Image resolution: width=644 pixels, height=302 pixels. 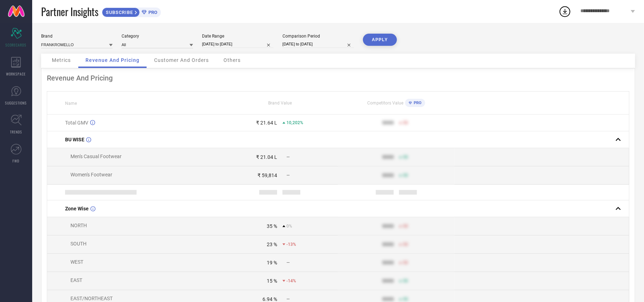 What do you see at coordinates (91, 174) in the screenshot?
I see `span: Women's Footwear` at bounding box center [91, 174].